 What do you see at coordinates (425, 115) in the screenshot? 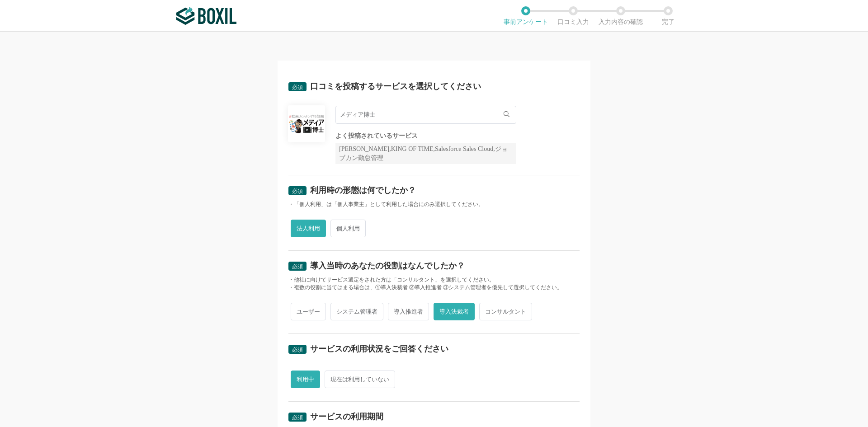
I see `input: サービス名で検索` at bounding box center [425, 115].